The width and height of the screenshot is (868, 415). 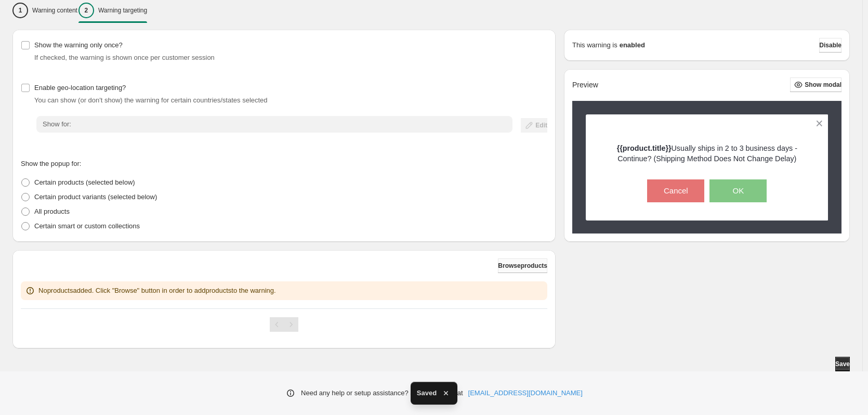 What do you see at coordinates (427, 393) in the screenshot?
I see `span: Saved` at bounding box center [427, 393].